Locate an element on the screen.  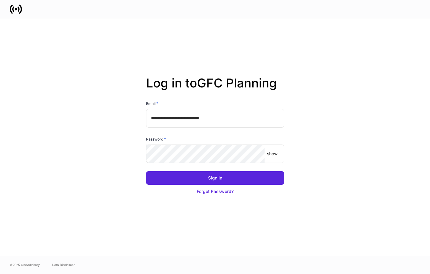
div: Forgot Password? is located at coordinates (215, 192).